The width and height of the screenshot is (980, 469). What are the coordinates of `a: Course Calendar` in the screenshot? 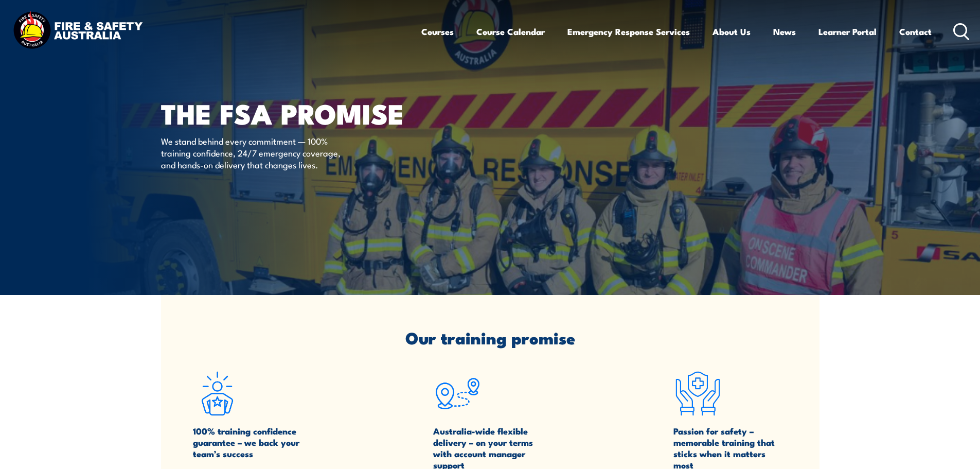 It's located at (511, 32).